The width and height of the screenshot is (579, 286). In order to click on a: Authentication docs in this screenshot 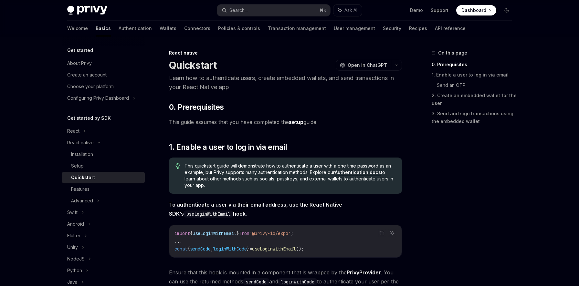, I will do `click(358, 173)`.